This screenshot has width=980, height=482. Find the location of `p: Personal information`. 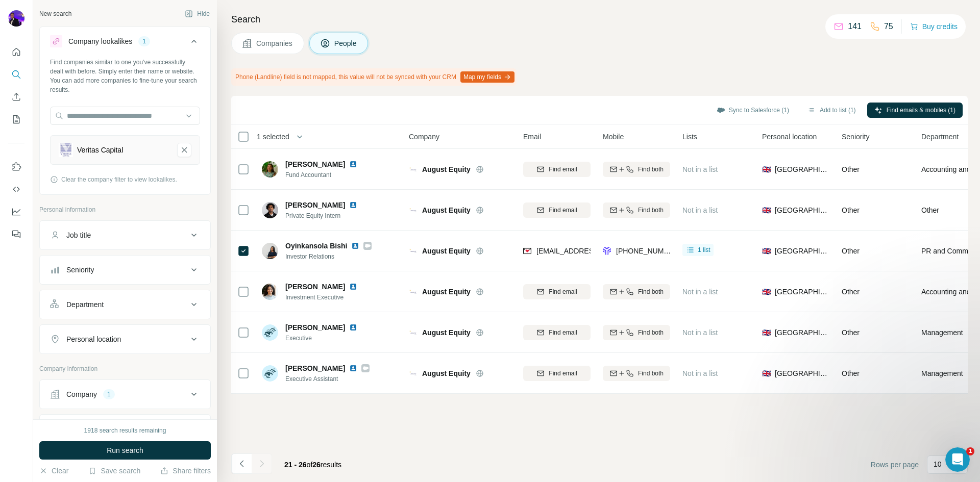

p: Personal information is located at coordinates (125, 210).